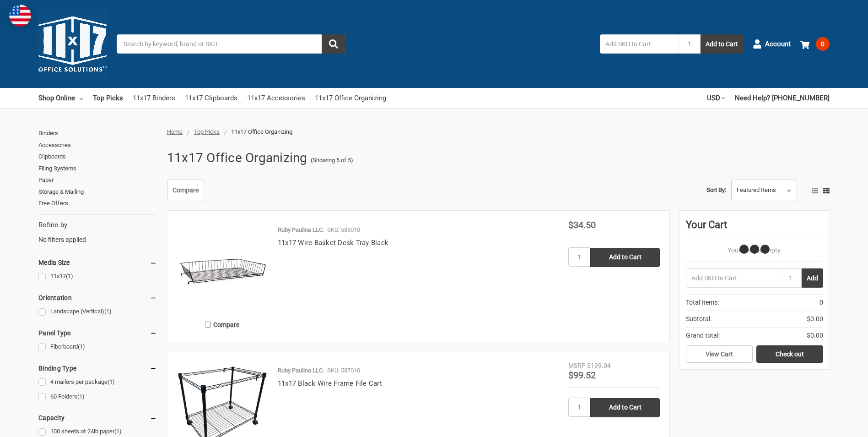  Describe the element at coordinates (97, 347) in the screenshot. I see `a: Fiberboard` at that location.